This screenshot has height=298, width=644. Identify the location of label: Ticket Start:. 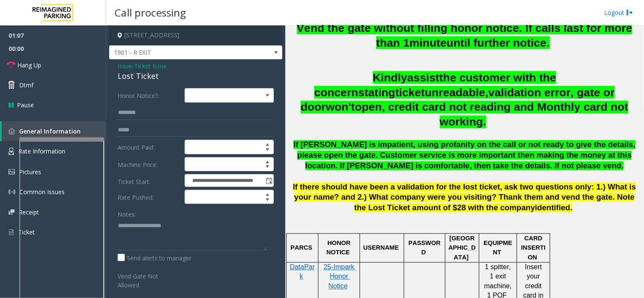
(149, 180).